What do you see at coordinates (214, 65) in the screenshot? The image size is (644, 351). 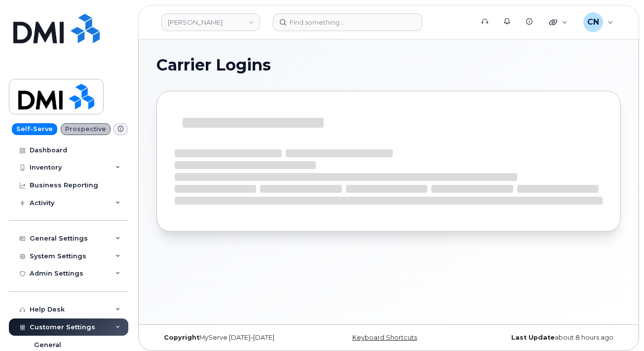 I see `span: Carrier Logins` at bounding box center [214, 65].